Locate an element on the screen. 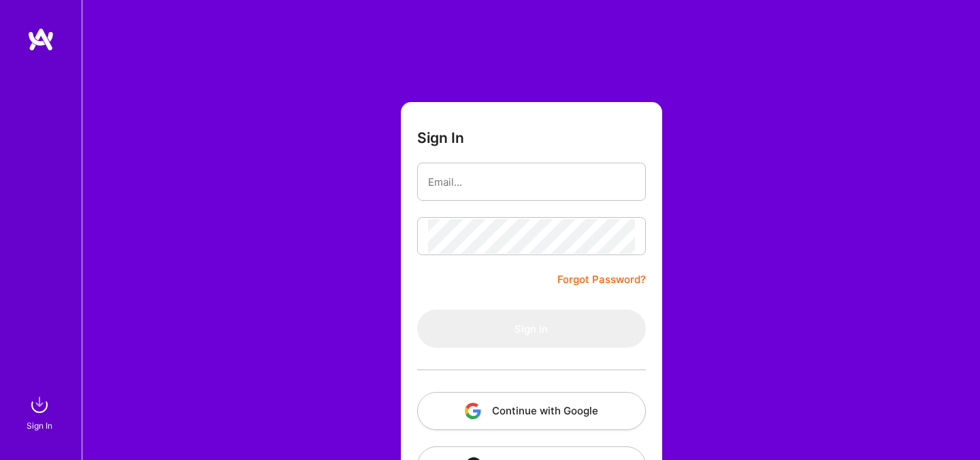 This screenshot has width=980, height=460. a: Forgot Password? is located at coordinates (601, 280).